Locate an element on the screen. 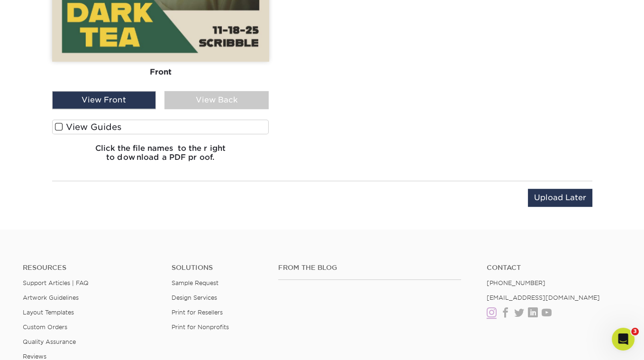  a: Design Services is located at coordinates (195, 297).